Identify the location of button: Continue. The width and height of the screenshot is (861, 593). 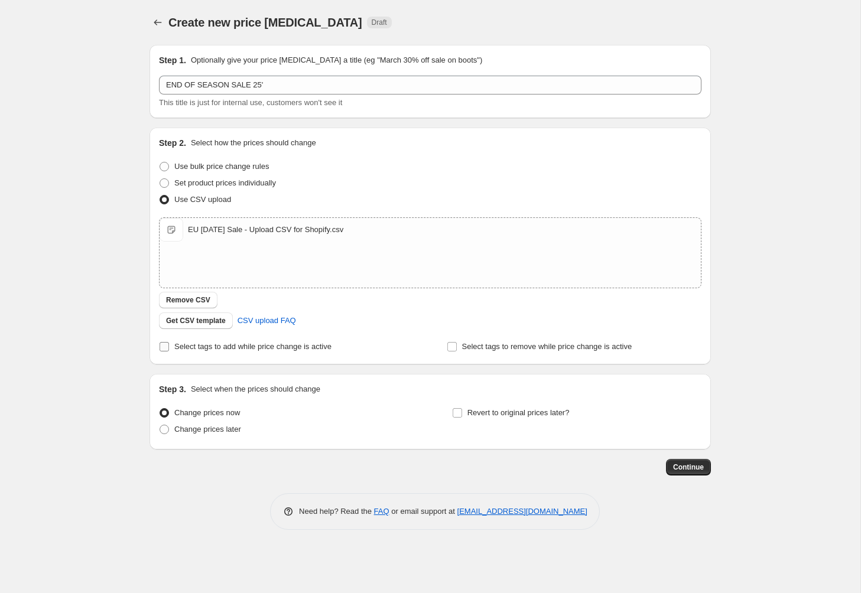
(689, 467).